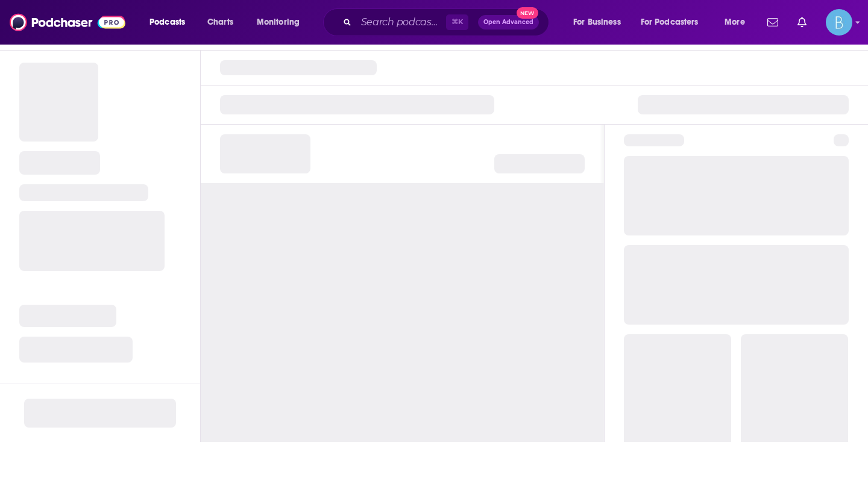 The width and height of the screenshot is (868, 489). Describe the element at coordinates (220, 22) in the screenshot. I see `a: Charts` at that location.